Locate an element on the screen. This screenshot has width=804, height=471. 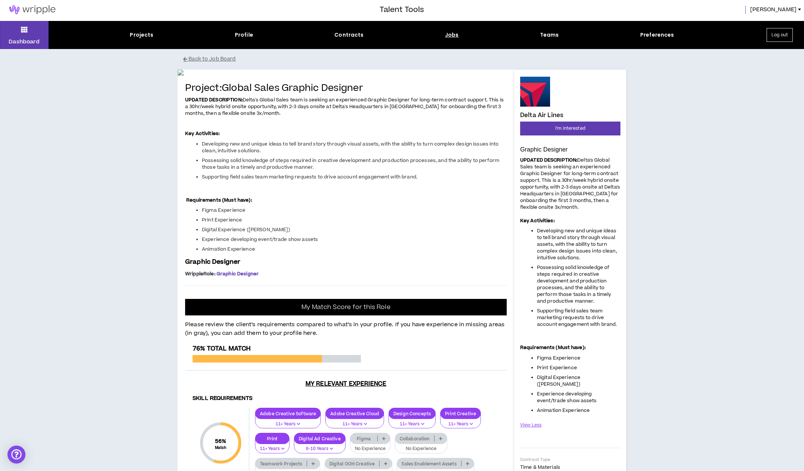
button: Back to Job Board is located at coordinates (408, 59).